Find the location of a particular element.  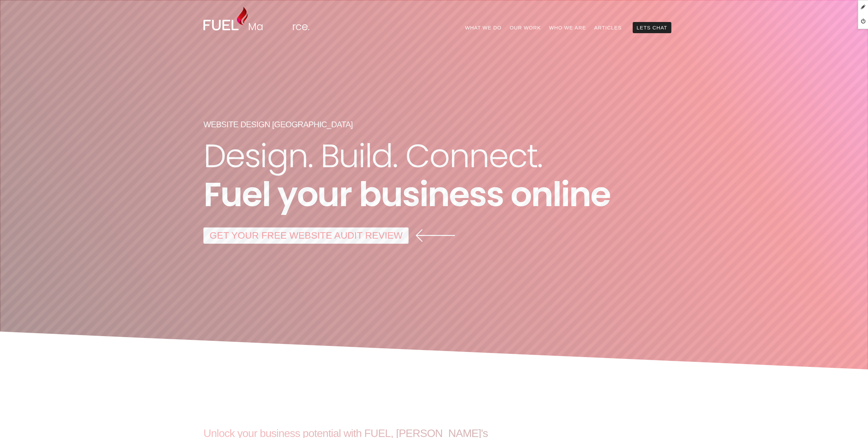

img: Fuel Design Ltd - Website design and development company in North Shore, Auckland is located at coordinates (226, 18).